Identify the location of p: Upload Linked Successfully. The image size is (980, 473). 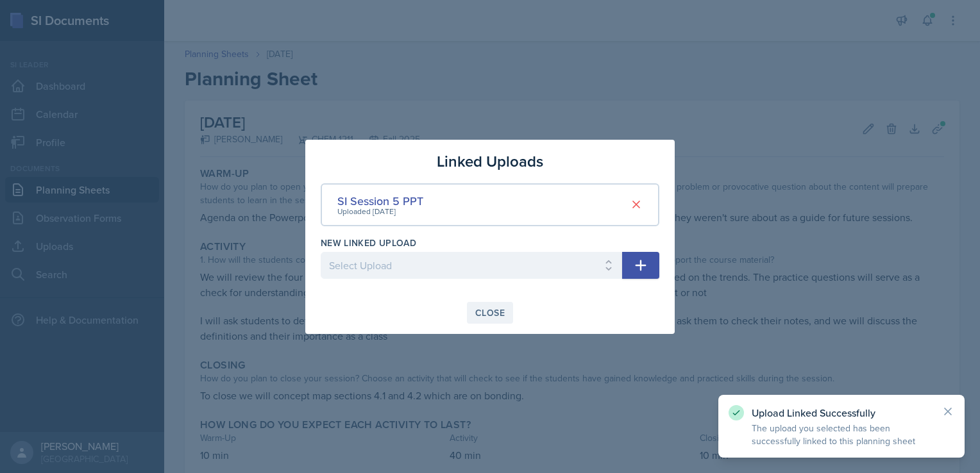
(841, 413).